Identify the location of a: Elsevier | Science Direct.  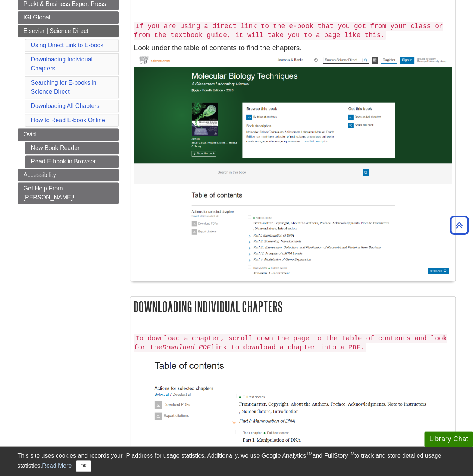
(68, 31).